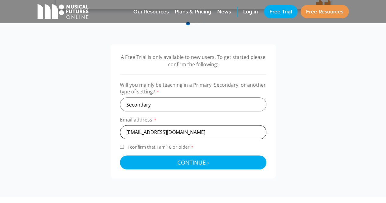  I want to click on label: Email address, so click(193, 121).